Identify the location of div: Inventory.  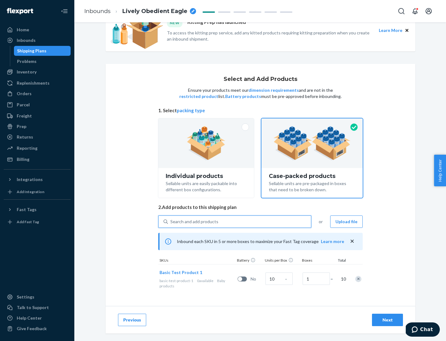
(27, 72).